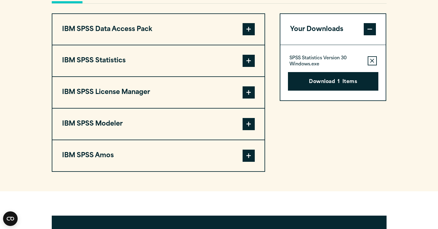 Image resolution: width=438 pixels, height=229 pixels. Describe the element at coordinates (158, 61) in the screenshot. I see `button: IBM SPSS Statistics` at that location.